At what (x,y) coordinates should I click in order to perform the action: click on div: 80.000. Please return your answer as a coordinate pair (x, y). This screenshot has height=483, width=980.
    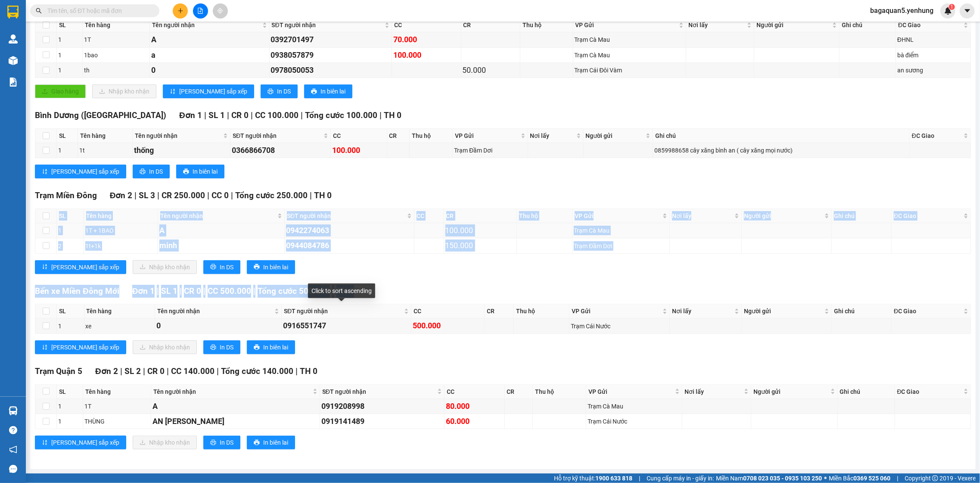
    Looking at the image, I should click on (474, 406).